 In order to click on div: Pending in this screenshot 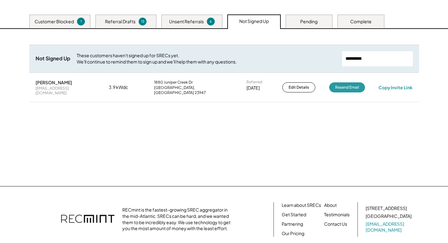, I will do `click(309, 22)`.